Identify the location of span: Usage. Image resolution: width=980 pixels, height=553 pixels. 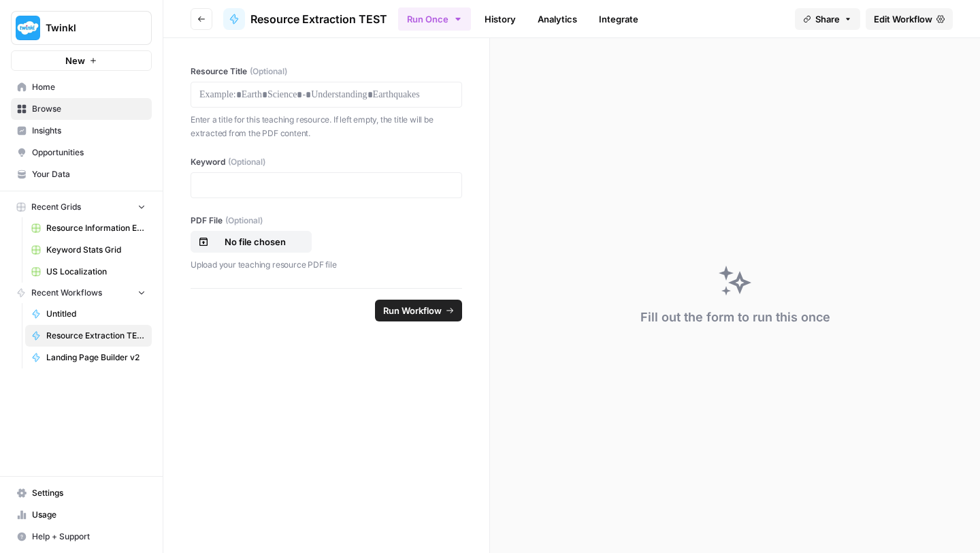
(89, 515).